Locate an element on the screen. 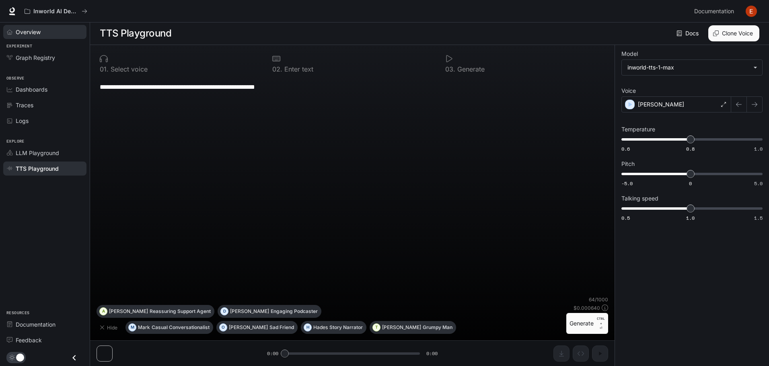  span: 0.6 is located at coordinates (625, 149).